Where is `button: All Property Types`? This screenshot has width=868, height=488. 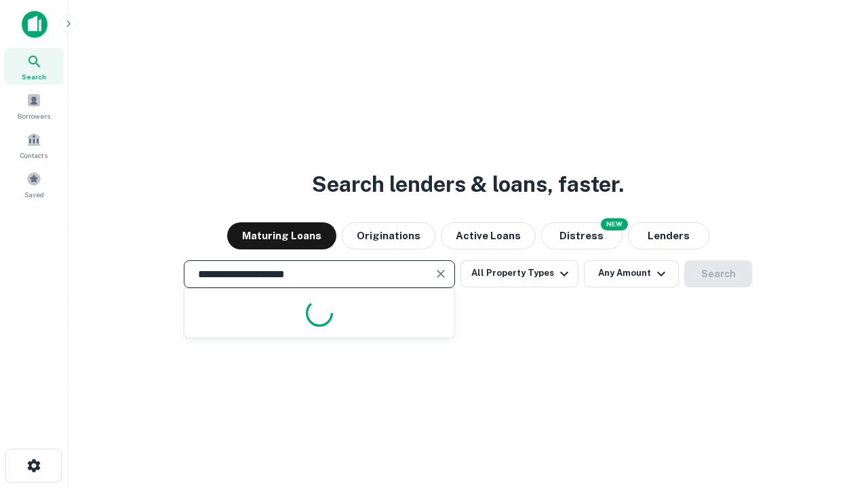 button: All Property Types is located at coordinates (519, 274).